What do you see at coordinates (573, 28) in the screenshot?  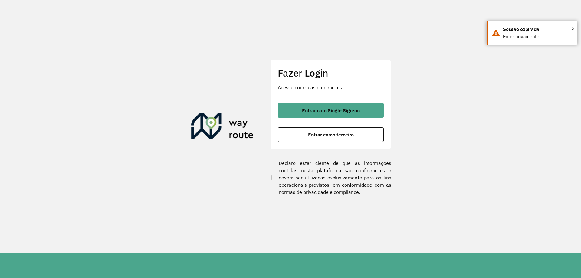 I see `button: Close` at bounding box center [573, 28].